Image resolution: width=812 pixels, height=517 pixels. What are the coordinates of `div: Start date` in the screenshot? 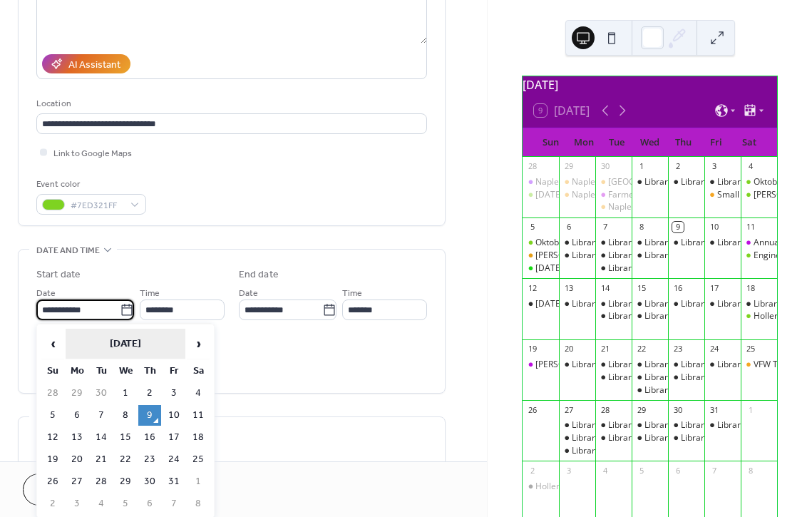 It's located at (58, 274).